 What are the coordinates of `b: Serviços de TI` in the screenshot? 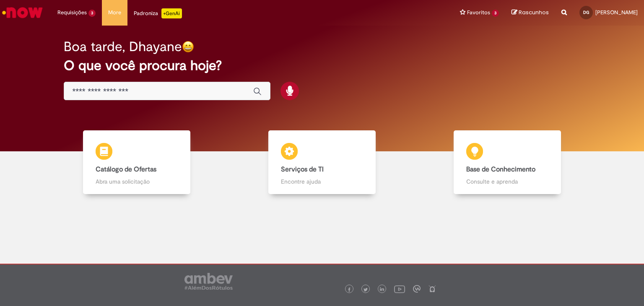 It's located at (302, 170).